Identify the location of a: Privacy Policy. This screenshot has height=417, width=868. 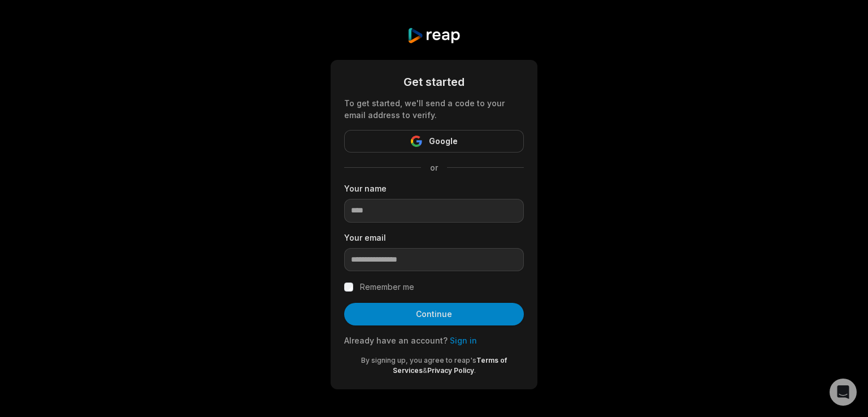
(451, 370).